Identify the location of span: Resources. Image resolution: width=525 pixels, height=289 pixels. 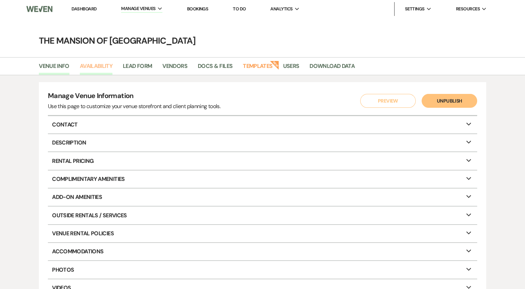
(467, 9).